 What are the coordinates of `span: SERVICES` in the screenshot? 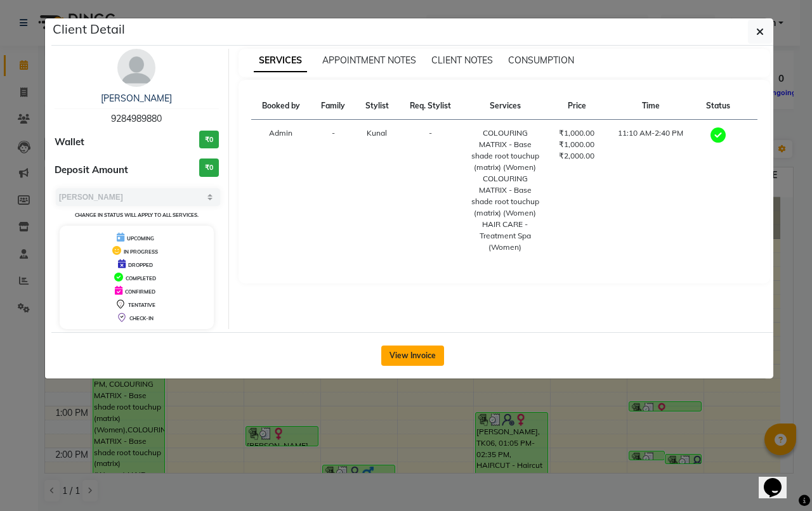 It's located at (281, 61).